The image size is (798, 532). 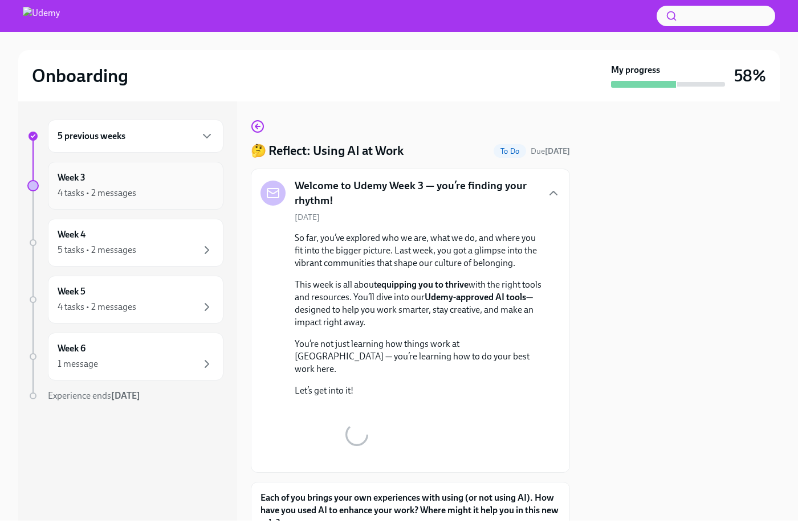 What do you see at coordinates (125, 300) in the screenshot?
I see `a: Week 54 tasks • 2 messages` at bounding box center [125, 300].